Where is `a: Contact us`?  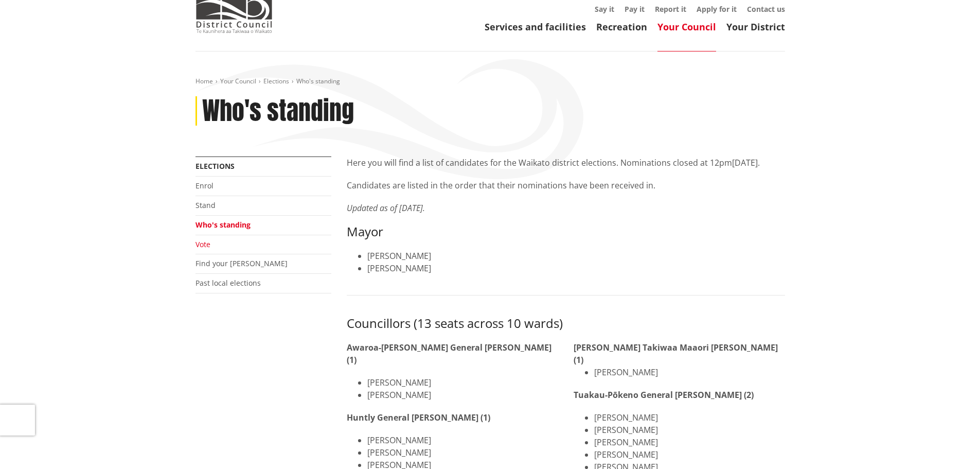
a: Contact us is located at coordinates (766, 9).